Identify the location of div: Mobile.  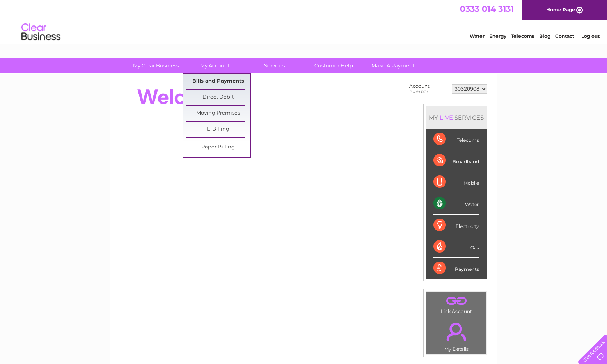
(456, 182).